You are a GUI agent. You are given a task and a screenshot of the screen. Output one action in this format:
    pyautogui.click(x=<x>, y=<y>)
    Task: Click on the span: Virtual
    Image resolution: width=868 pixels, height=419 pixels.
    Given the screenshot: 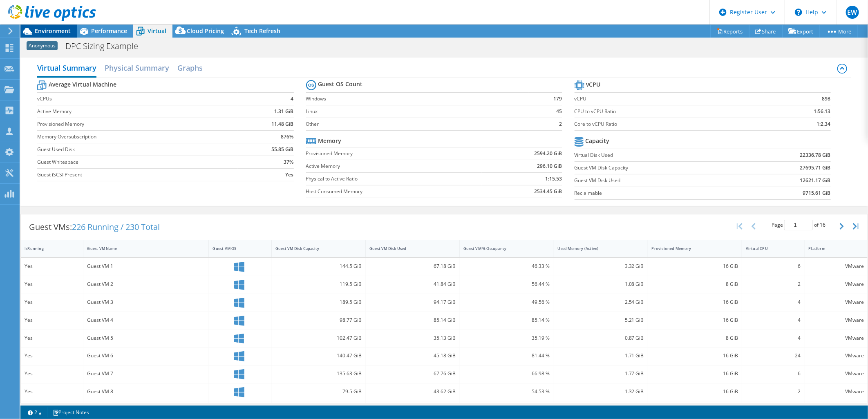 What is the action you would take?
    pyautogui.click(x=157, y=31)
    